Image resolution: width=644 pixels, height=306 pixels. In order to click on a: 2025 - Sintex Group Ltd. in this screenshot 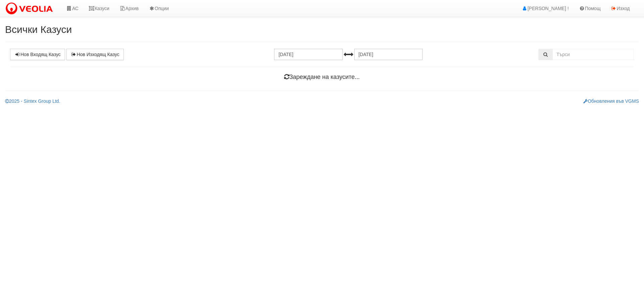, I will do `click(33, 101)`.